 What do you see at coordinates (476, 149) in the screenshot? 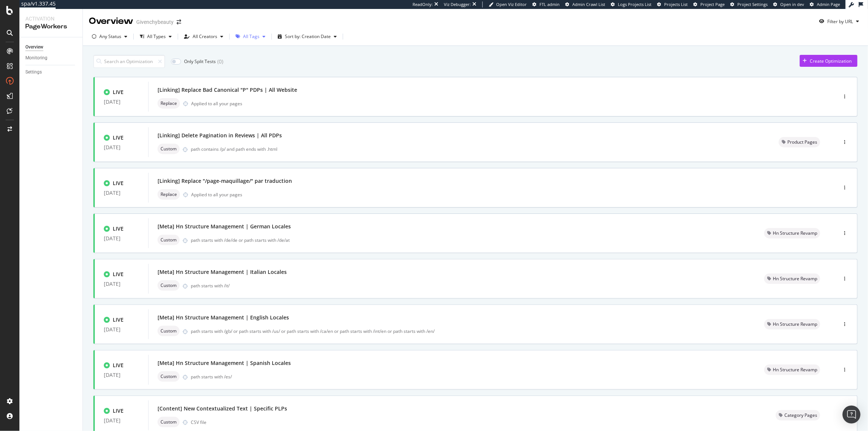
I see `div: path contains /p/ and path ends with .html` at bounding box center [476, 149].